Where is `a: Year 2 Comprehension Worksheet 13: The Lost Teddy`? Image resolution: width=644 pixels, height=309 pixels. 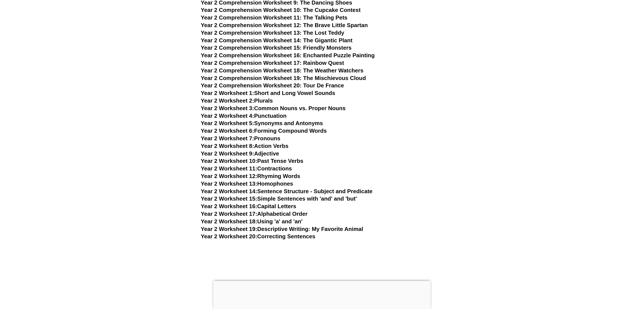 a: Year 2 Comprehension Worksheet 13: The Lost Teddy is located at coordinates (272, 33).